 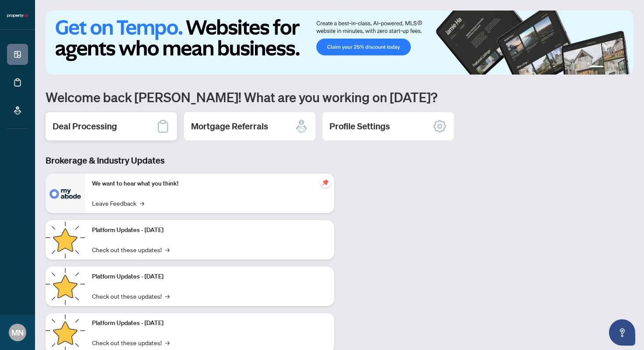 What do you see at coordinates (118, 203) in the screenshot?
I see `a: Leave Feedback→` at bounding box center [118, 203].